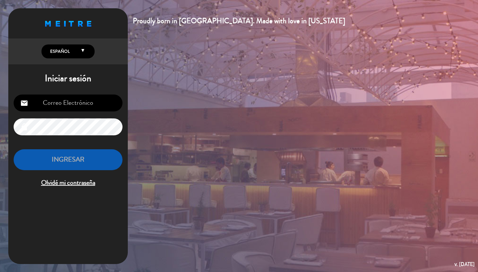 The height and width of the screenshot is (272, 478). What do you see at coordinates (24, 127) in the screenshot?
I see `i: lock` at bounding box center [24, 127].